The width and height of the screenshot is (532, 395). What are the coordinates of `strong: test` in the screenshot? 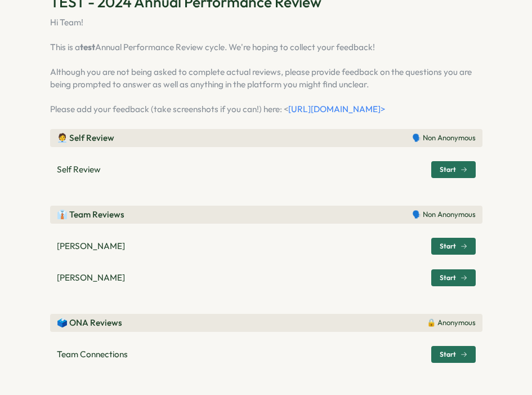 It's located at (87, 47).